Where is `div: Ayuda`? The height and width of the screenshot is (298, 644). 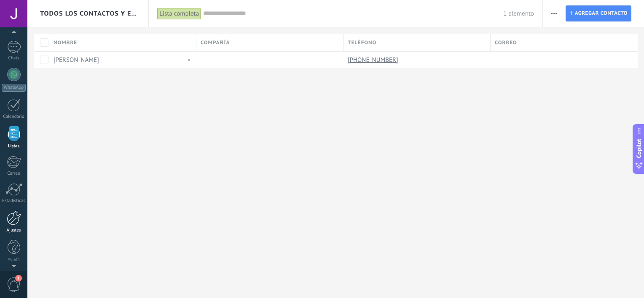 div: Ayuda is located at coordinates (14, 260).